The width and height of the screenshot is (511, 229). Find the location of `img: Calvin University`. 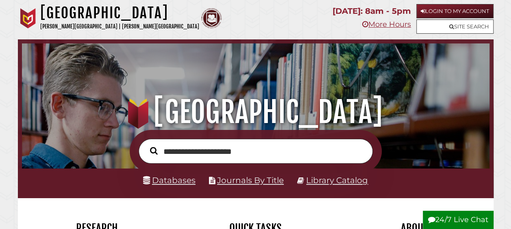

img: Calvin University is located at coordinates (28, 18).